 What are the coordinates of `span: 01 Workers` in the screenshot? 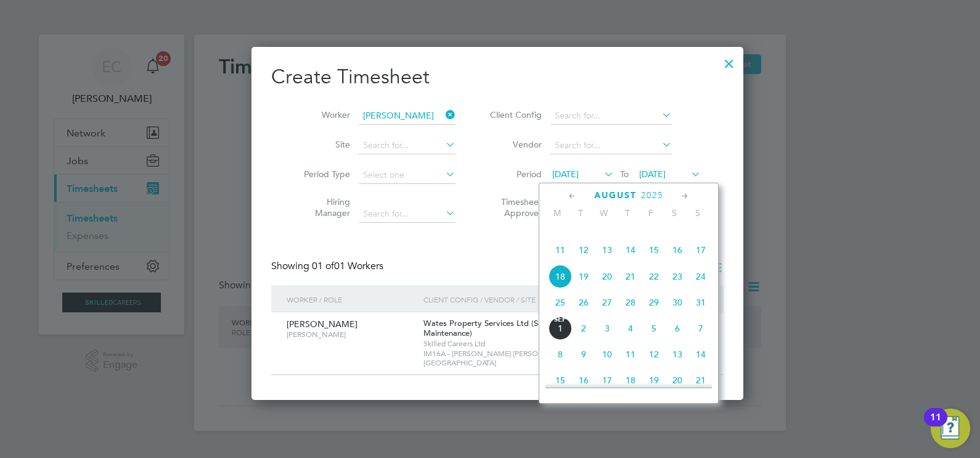 It's located at (348, 266).